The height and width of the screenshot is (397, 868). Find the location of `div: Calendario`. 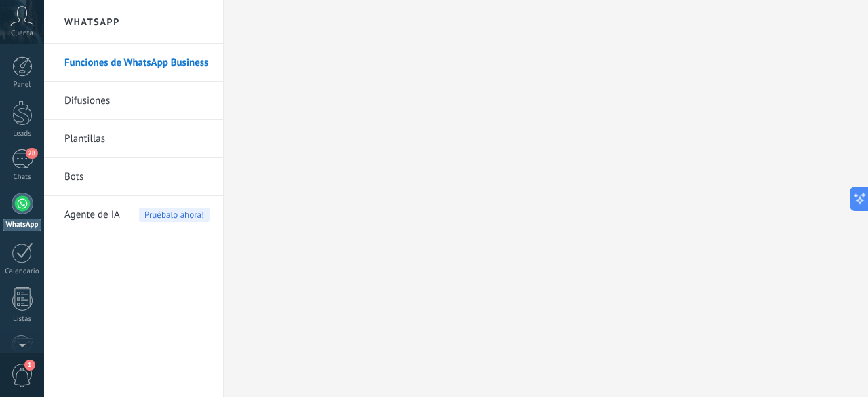

div: Calendario is located at coordinates (22, 272).